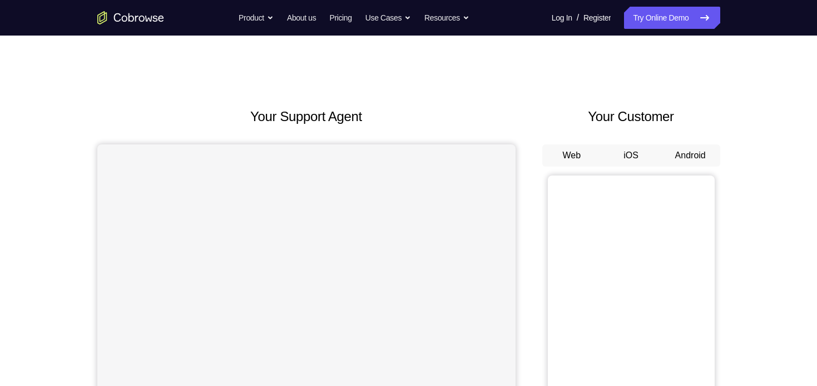  What do you see at coordinates (131, 18) in the screenshot?
I see `a: Go to the home page` at bounding box center [131, 18].